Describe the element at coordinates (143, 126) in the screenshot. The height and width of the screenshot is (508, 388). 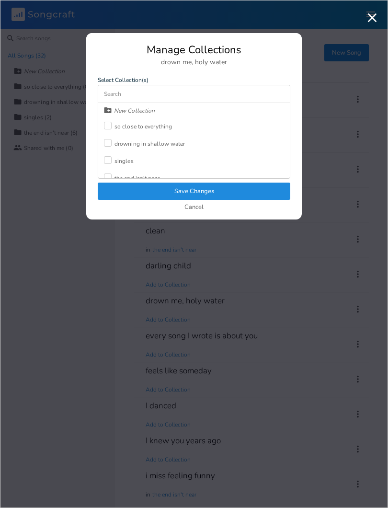
I see `div: so close to everything` at that location.